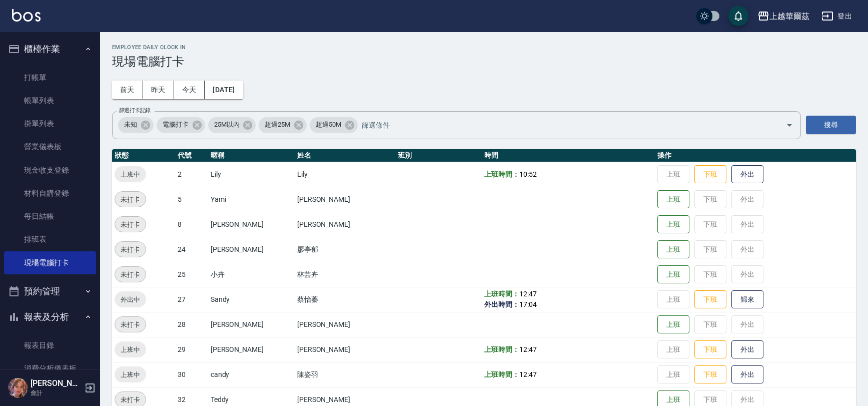 Image resolution: width=868 pixels, height=406 pixels. Describe the element at coordinates (50, 291) in the screenshot. I see `button: 預約管理` at that location.